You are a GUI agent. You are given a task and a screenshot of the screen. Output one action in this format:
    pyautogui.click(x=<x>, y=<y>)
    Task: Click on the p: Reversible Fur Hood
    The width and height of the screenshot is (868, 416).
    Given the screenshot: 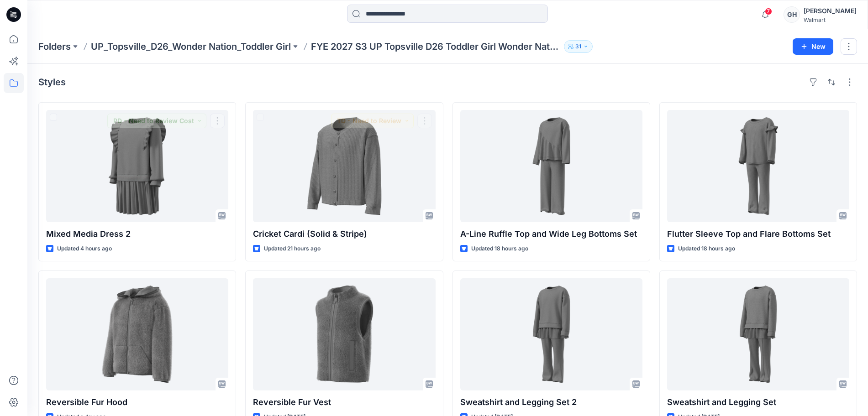 What is the action you would take?
    pyautogui.click(x=137, y=403)
    